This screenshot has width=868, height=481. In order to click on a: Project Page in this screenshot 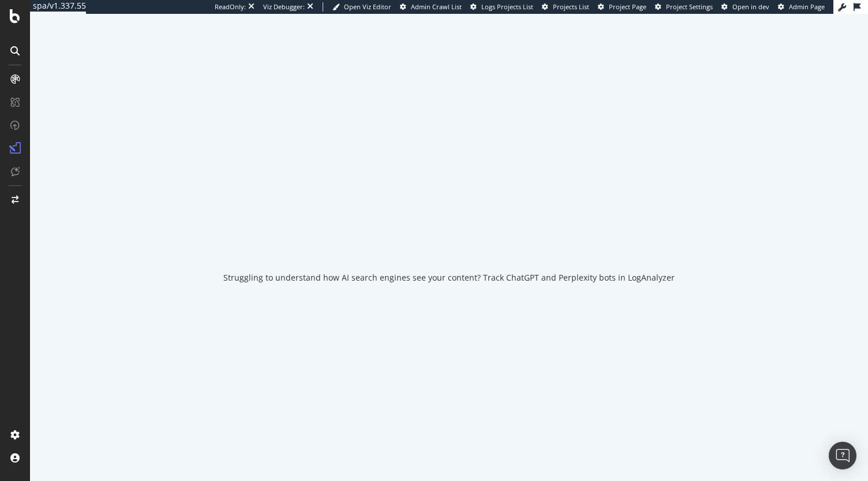, I will do `click(622, 7)`.